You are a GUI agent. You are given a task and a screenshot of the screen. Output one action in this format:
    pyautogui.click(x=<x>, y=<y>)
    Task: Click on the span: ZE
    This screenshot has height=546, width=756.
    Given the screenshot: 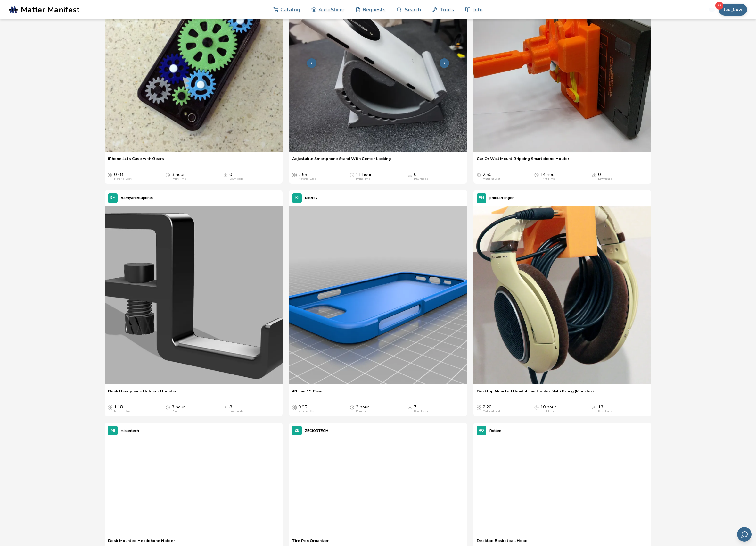 What is the action you would take?
    pyautogui.click(x=297, y=430)
    